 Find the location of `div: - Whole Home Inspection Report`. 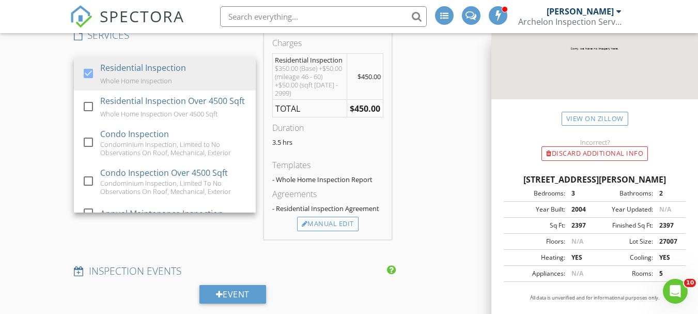

div: - Whole Home Inspection Report is located at coordinates (328, 179).